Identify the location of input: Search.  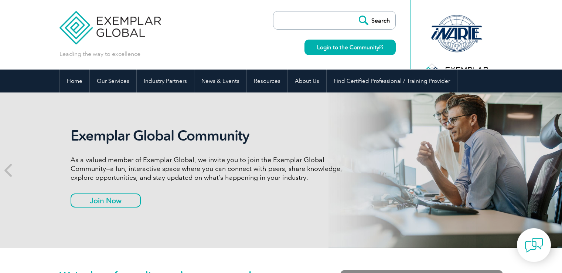
(375, 20).